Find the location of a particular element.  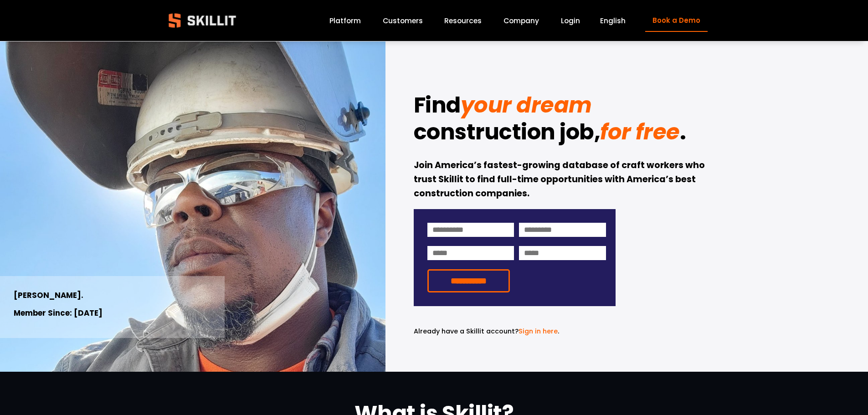

img: Skillit is located at coordinates (203, 20).